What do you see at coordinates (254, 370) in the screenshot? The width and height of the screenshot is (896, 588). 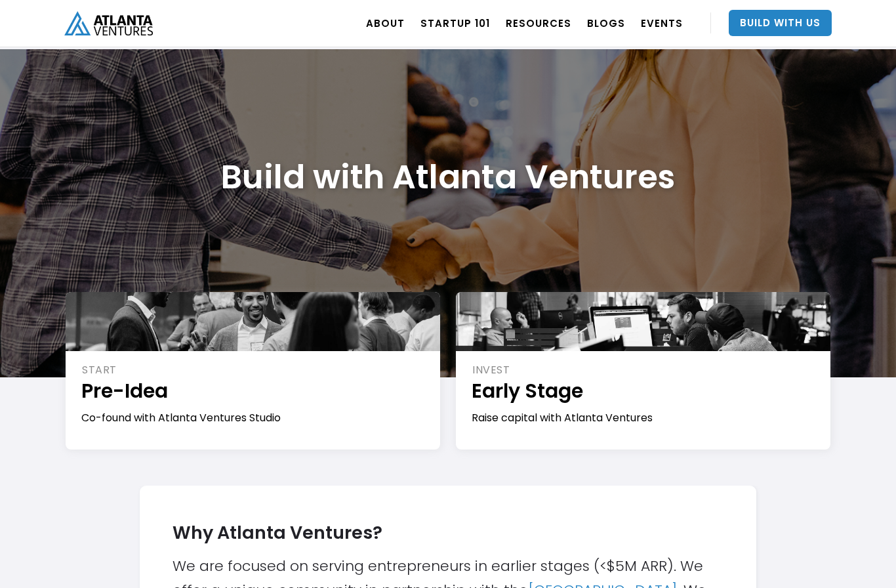 I see `div: START` at bounding box center [254, 370].